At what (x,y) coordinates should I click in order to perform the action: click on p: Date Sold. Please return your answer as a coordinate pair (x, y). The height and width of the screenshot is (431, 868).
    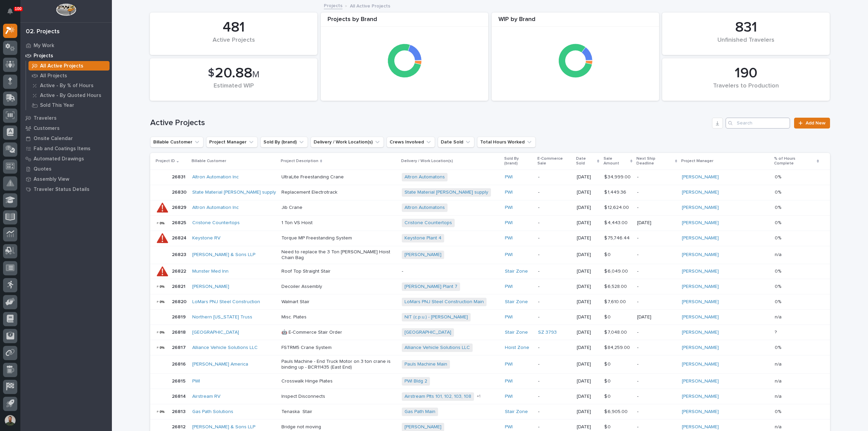
    Looking at the image, I should click on (585, 161).